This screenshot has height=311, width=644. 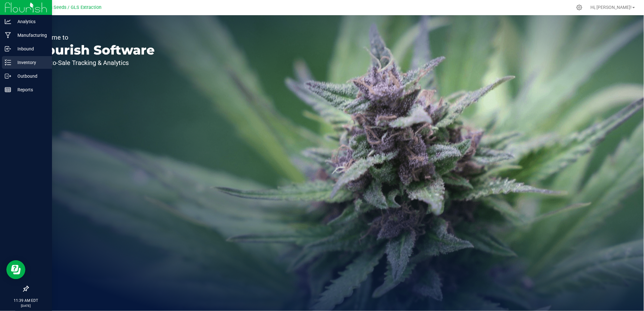 I want to click on p: Flourish Software, so click(x=94, y=50).